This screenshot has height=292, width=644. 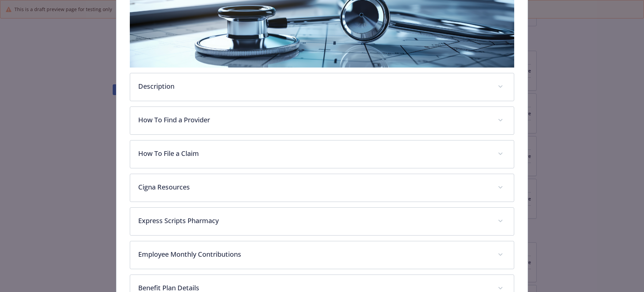 What do you see at coordinates (322, 154) in the screenshot?
I see `div: How To File a Claim` at bounding box center [322, 154].